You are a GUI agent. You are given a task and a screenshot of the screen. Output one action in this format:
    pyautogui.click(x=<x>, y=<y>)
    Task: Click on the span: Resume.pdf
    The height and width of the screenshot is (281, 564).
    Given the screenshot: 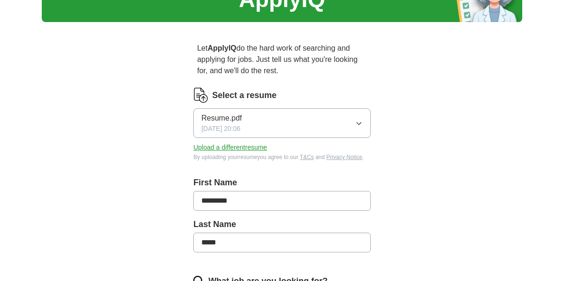 What is the action you would take?
    pyautogui.click(x=222, y=118)
    